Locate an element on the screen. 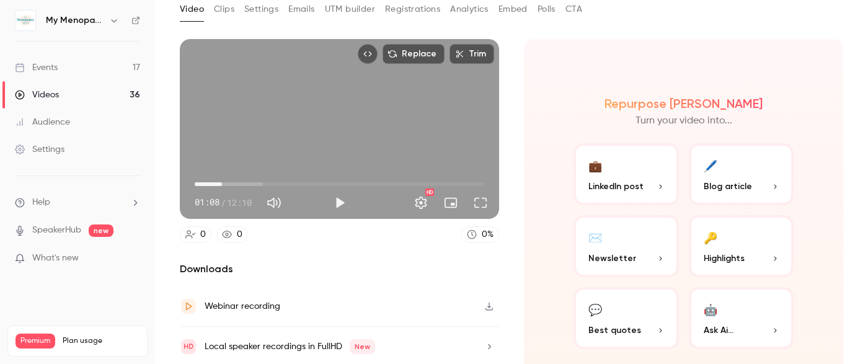 This screenshot has width=868, height=364. div: Turn on miniplayer is located at coordinates (451, 202).